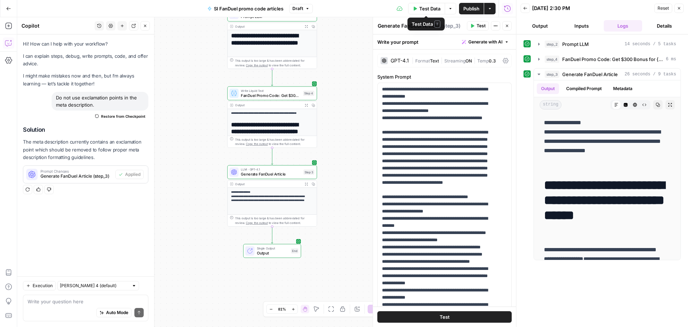 This screenshot has height=327, width=688. What do you see at coordinates (552, 44) in the screenshot?
I see `span: step_2` at bounding box center [552, 44].